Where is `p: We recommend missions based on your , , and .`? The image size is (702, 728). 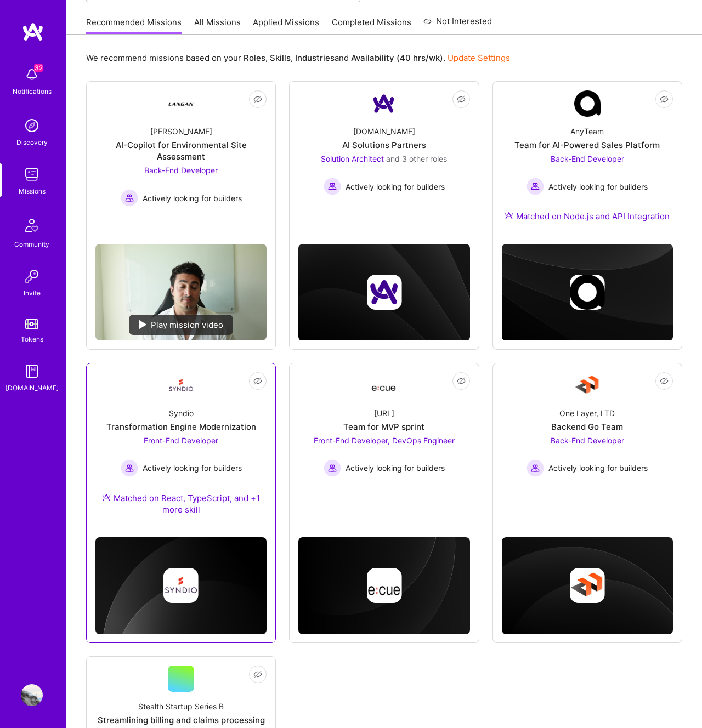
p: We recommend missions based on your , , and . is located at coordinates (298, 58).